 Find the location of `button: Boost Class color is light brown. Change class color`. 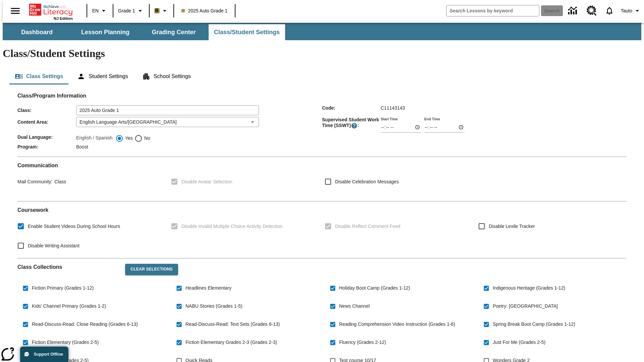

button: Boost Class color is light brown. Change class color is located at coordinates (162, 11).